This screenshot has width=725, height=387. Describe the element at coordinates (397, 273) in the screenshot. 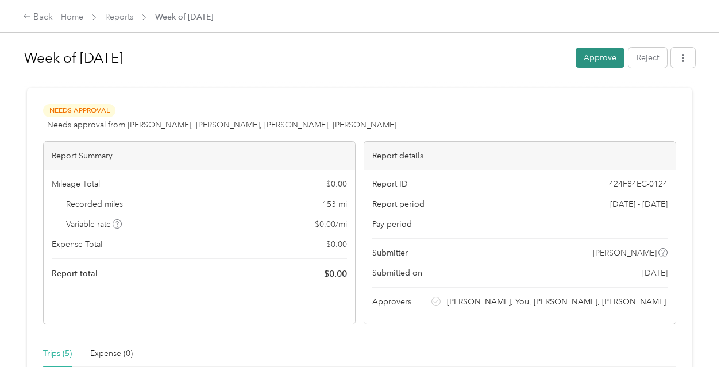

I see `span: Submitted on` at that location.